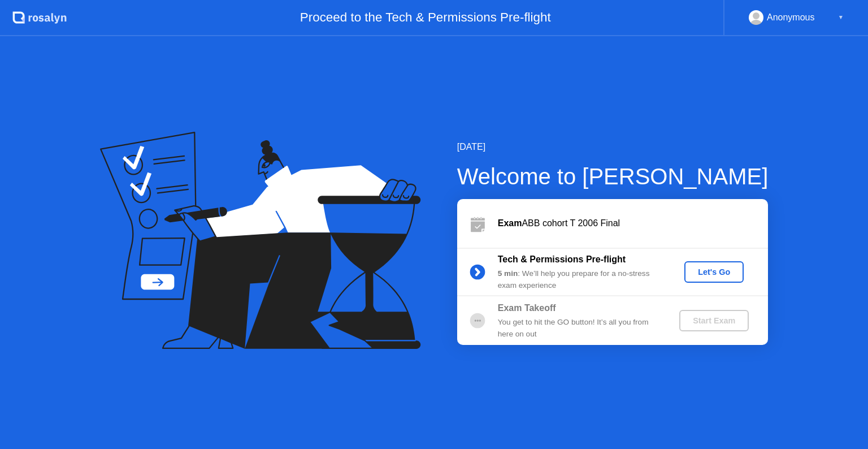 This screenshot has height=449, width=868. What do you see at coordinates (561, 259) in the screenshot?
I see `b: Tech & Permissions Pre-flight` at bounding box center [561, 259].